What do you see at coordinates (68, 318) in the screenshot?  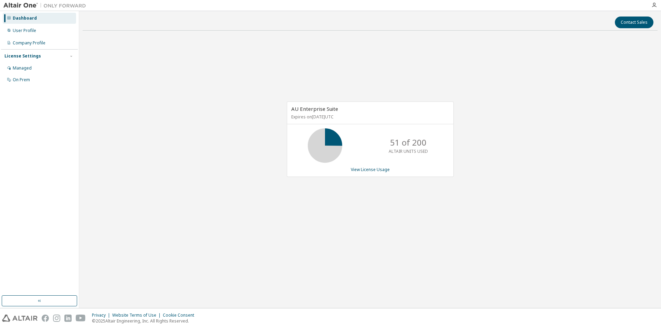 I see `img: linkedin.svg` at bounding box center [68, 318].